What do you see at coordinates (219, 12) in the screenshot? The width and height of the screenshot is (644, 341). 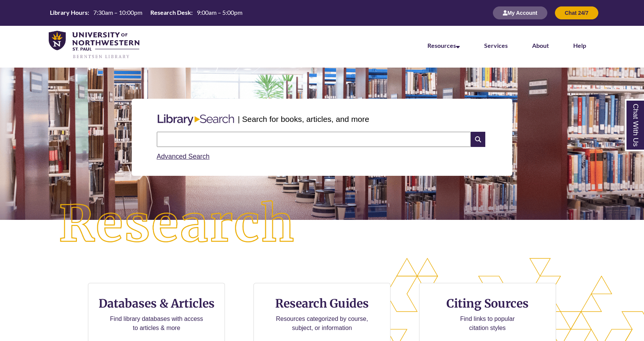 I see `span: 9:00am – 5:00pm` at bounding box center [219, 12].